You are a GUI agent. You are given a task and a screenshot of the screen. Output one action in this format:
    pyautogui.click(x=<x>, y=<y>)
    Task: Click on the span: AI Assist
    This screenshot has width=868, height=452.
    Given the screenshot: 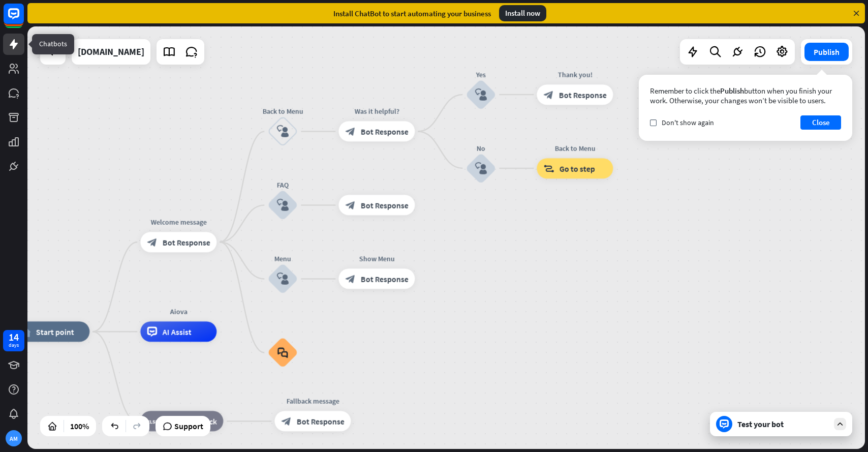 What is the action you would take?
    pyautogui.click(x=176, y=332)
    